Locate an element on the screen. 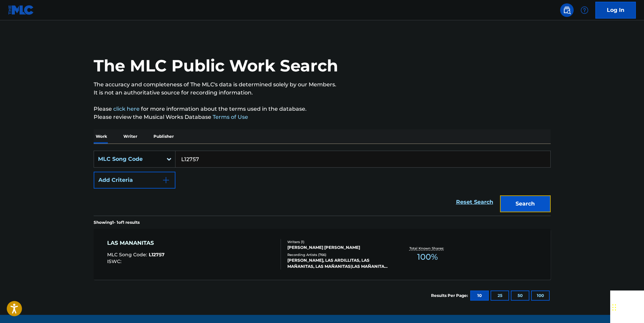 The image size is (644, 323). button: 25 is located at coordinates (500, 295).